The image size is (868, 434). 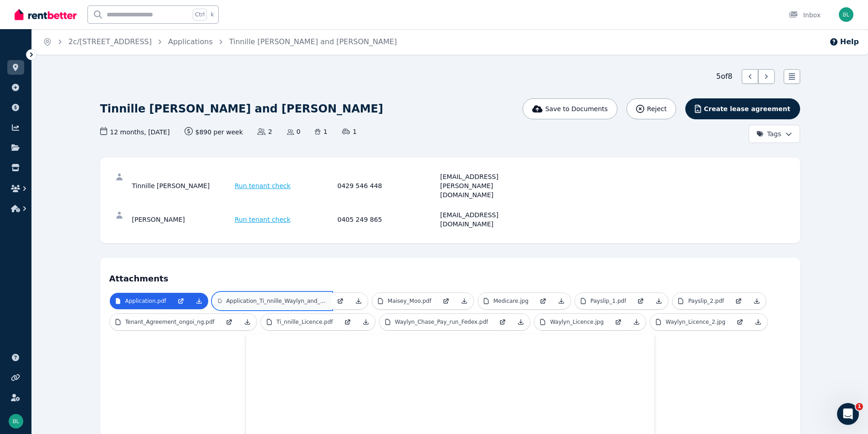 What do you see at coordinates (805, 15) in the screenshot?
I see `div: Inbox` at bounding box center [805, 15].